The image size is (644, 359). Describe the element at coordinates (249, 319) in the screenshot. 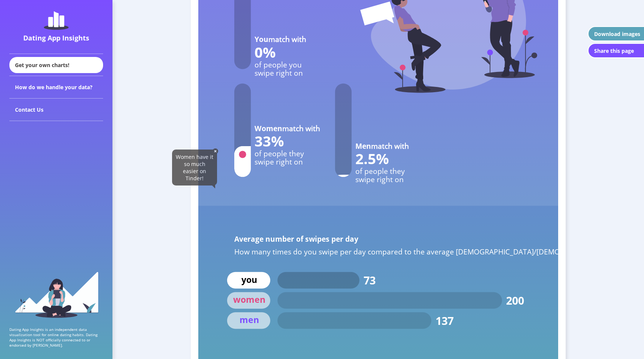

I see `text: men` at that location.